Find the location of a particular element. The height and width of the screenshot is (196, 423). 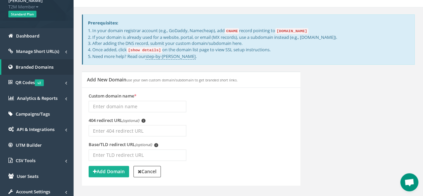

span: T2M Member is located at coordinates (37, 7).